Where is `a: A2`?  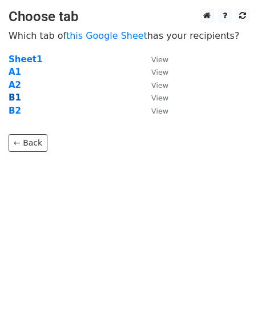 a: A2 is located at coordinates (15, 85).